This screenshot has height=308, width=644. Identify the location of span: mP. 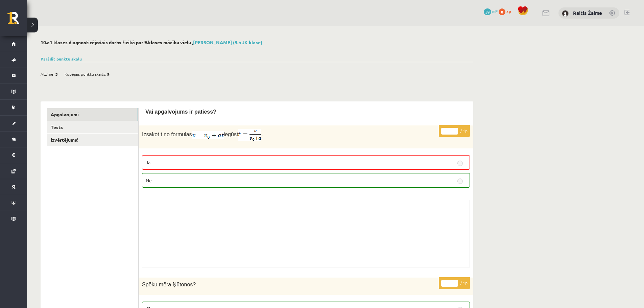
(495, 11).